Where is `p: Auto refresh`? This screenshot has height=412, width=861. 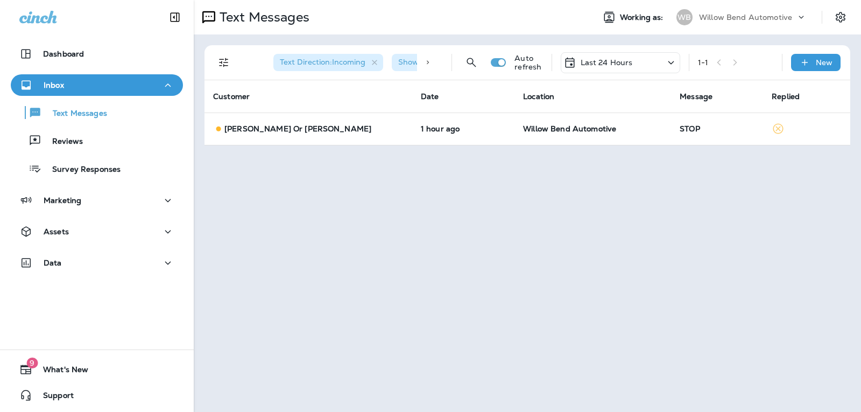
p: Auto refresh is located at coordinates (528, 62).